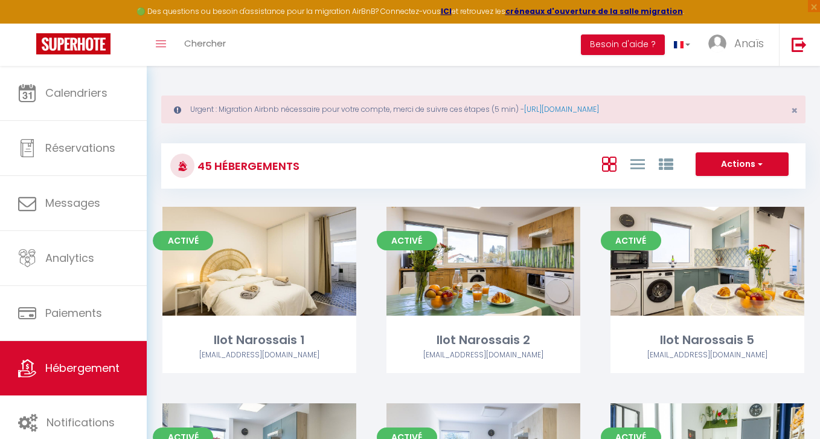  I want to click on strong: ICI, so click(446, 11).